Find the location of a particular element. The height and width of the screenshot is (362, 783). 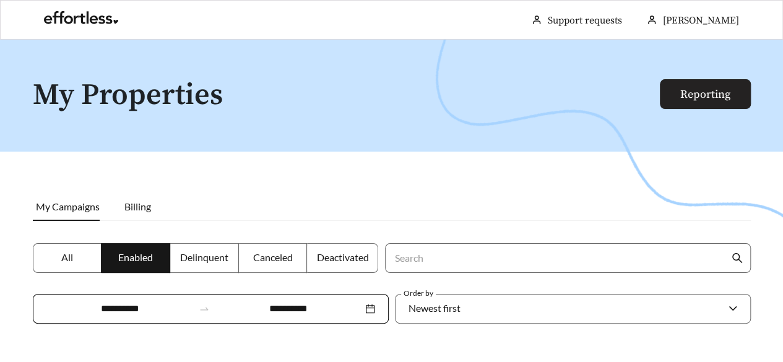

a: Reporting is located at coordinates (705, 94).